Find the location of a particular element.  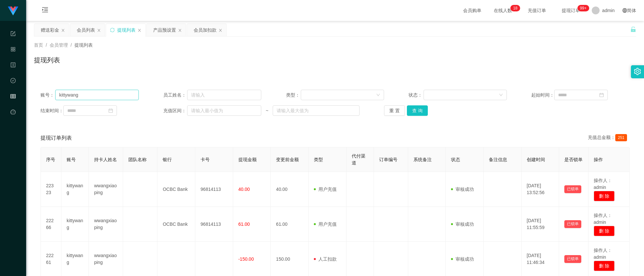

span: 是否锁单 is located at coordinates (573, 160).